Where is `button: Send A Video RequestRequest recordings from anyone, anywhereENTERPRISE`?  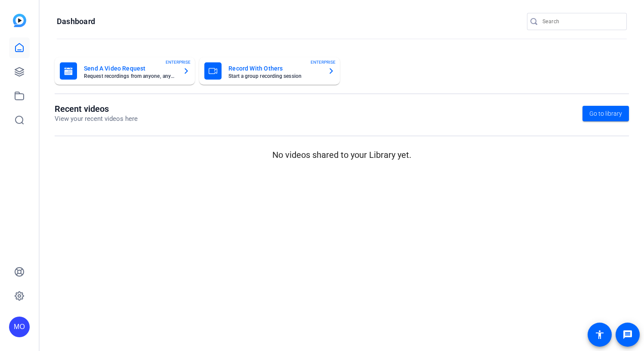
button: Send A Video RequestRequest recordings from anyone, anywhereENTERPRISE is located at coordinates (125, 71).